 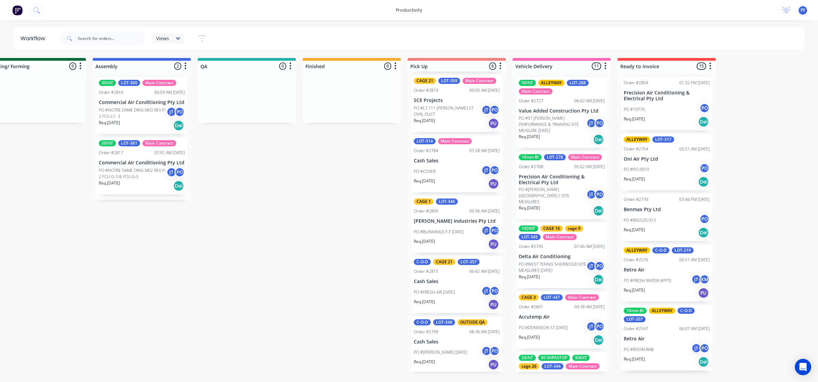 I want to click on div: LOT-219, so click(x=682, y=250).